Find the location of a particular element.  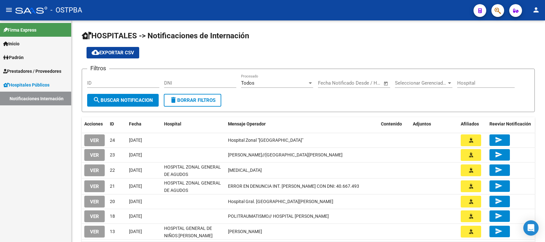

button: Open calendar is located at coordinates (386, 83).